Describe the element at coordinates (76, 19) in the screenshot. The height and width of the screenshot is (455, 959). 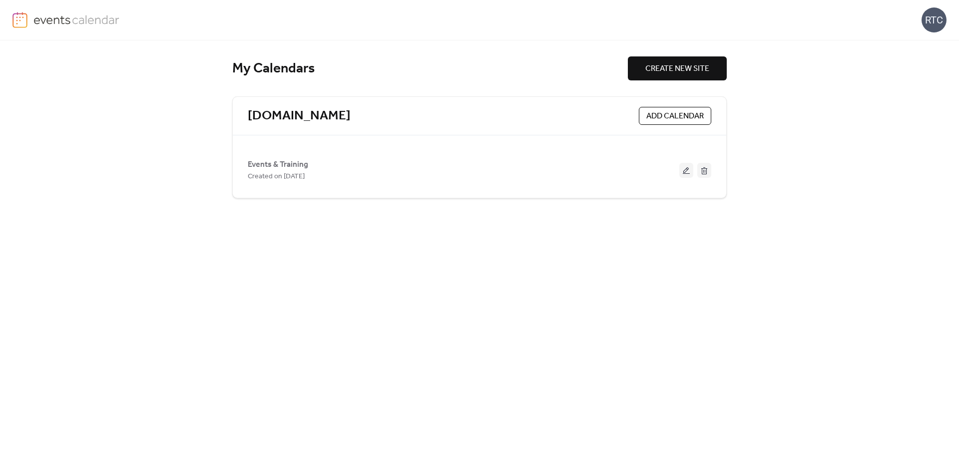
I see `img: logo-type` at that location.